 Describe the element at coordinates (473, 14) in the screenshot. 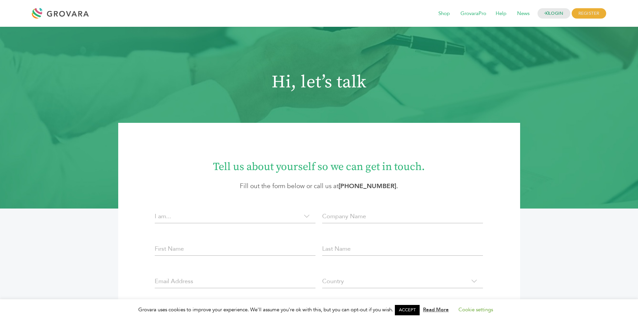

I see `span: GrovaraPro` at that location.